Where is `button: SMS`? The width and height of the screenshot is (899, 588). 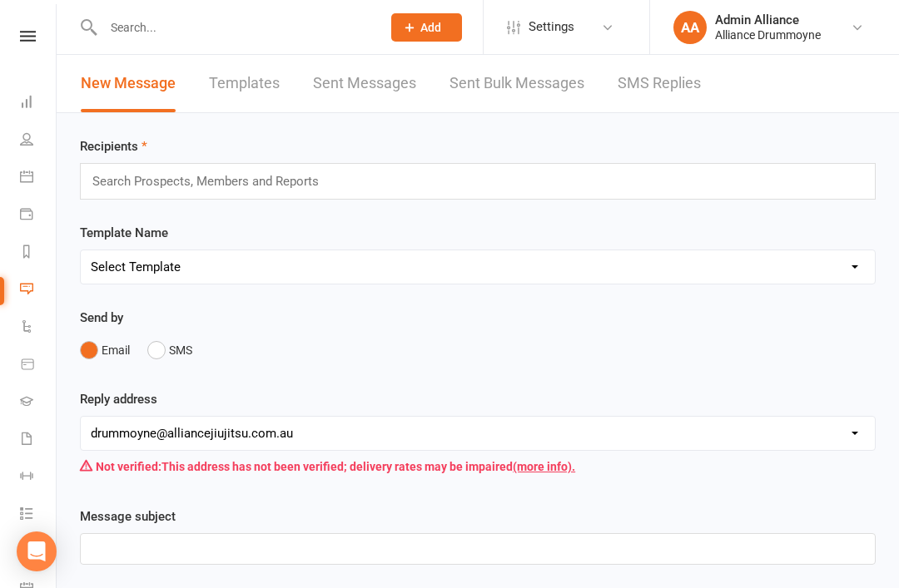 button: SMS is located at coordinates (170, 350).